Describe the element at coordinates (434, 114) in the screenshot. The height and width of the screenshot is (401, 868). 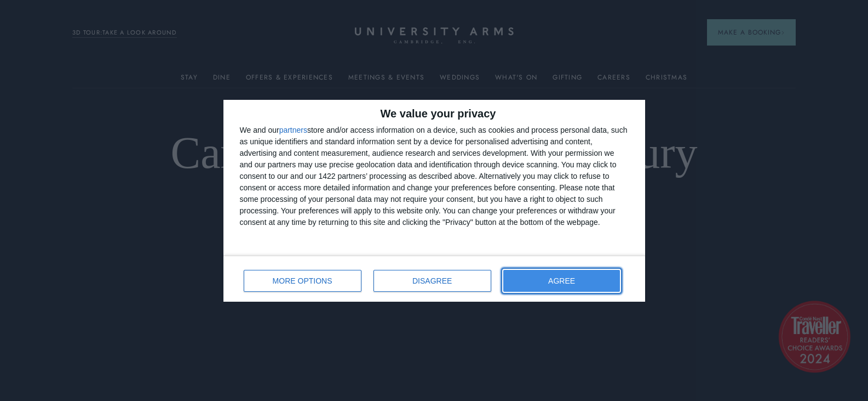
I see `h2: We value your privacy` at that location.